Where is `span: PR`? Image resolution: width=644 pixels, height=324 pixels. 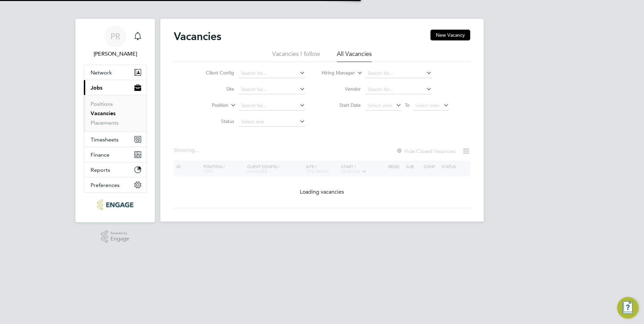
span: PR is located at coordinates (115, 36).